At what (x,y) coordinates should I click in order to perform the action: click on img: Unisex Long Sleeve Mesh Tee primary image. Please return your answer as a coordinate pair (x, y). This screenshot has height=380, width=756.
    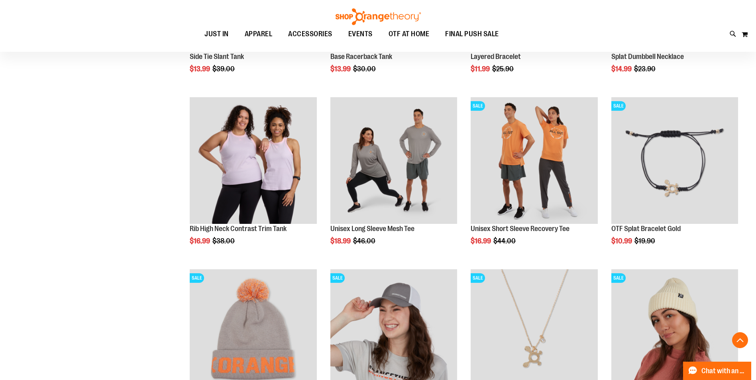
    Looking at the image, I should click on (394, 161).